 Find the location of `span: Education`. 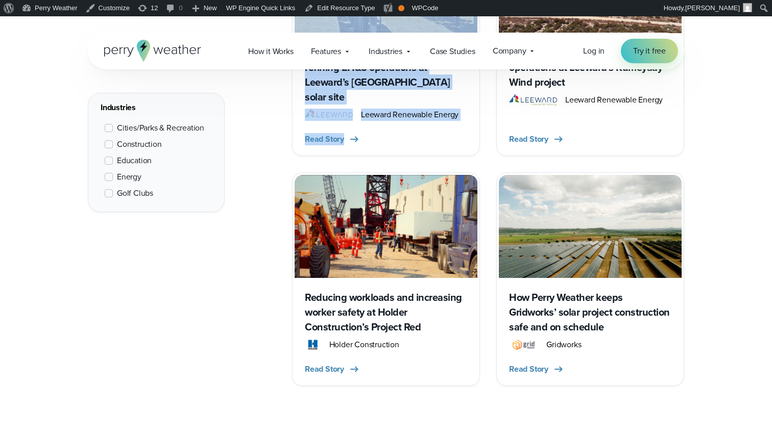

span: Education is located at coordinates (134, 161).